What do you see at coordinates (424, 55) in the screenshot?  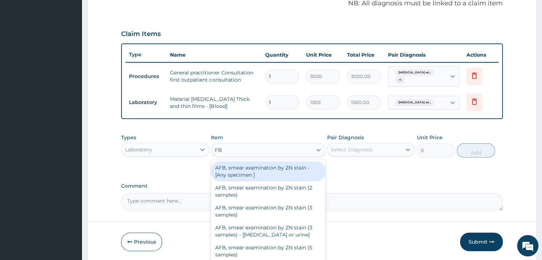 I see `th: Pair Diagnosis` at bounding box center [424, 55].